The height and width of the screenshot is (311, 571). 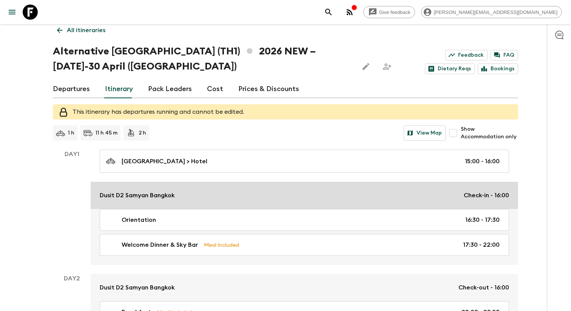 I want to click on p: 17:30 - 22:00, so click(x=481, y=245).